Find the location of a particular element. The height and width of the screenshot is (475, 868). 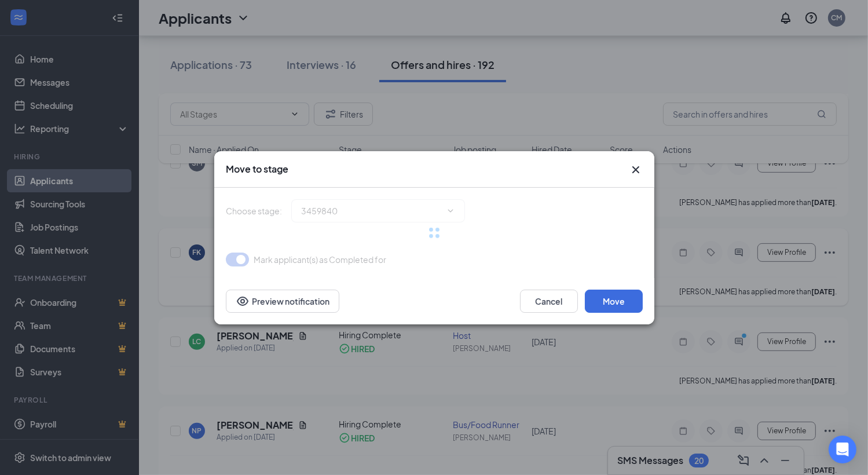

svg: Cross is located at coordinates (636, 170).